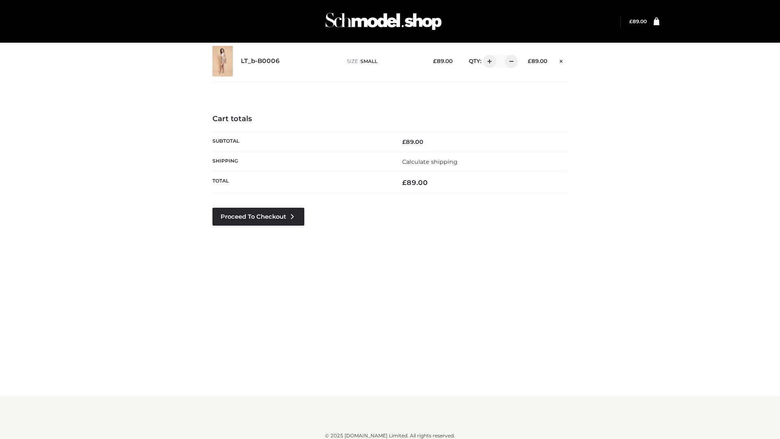  I want to click on a: LT_b-B0006, so click(260, 61).